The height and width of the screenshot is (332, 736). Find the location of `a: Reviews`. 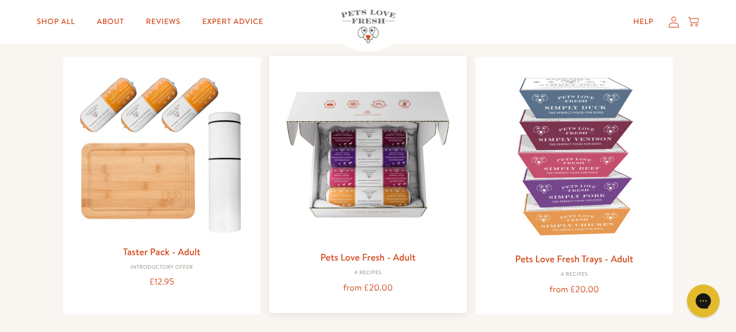

a: Reviews is located at coordinates (163, 22).